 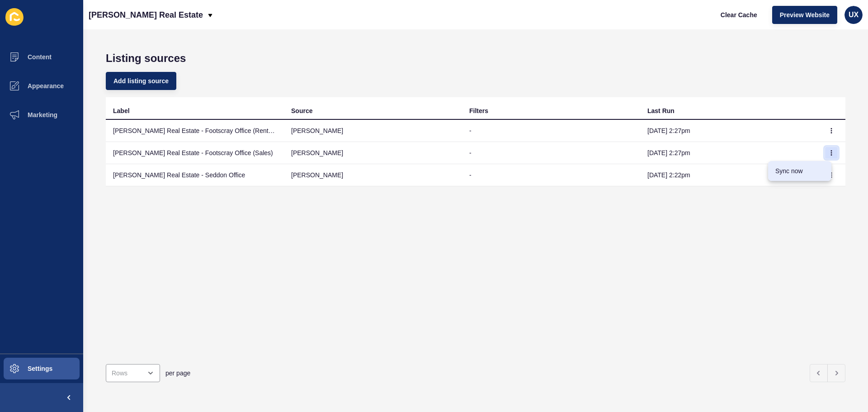 What do you see at coordinates (141, 81) in the screenshot?
I see `span: Add listing source` at bounding box center [141, 81].